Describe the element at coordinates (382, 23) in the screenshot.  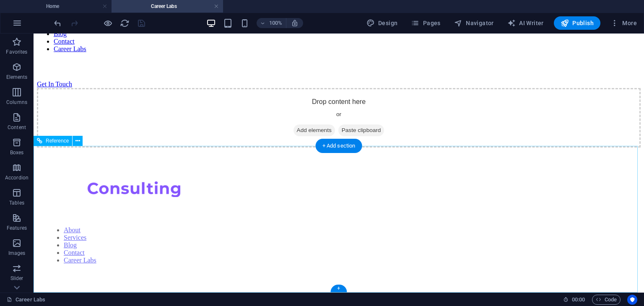
I see `div: Design (Ctrl+Alt+Y)` at that location.